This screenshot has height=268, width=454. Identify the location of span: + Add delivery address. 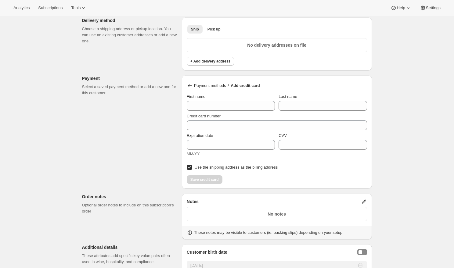
(210, 61).